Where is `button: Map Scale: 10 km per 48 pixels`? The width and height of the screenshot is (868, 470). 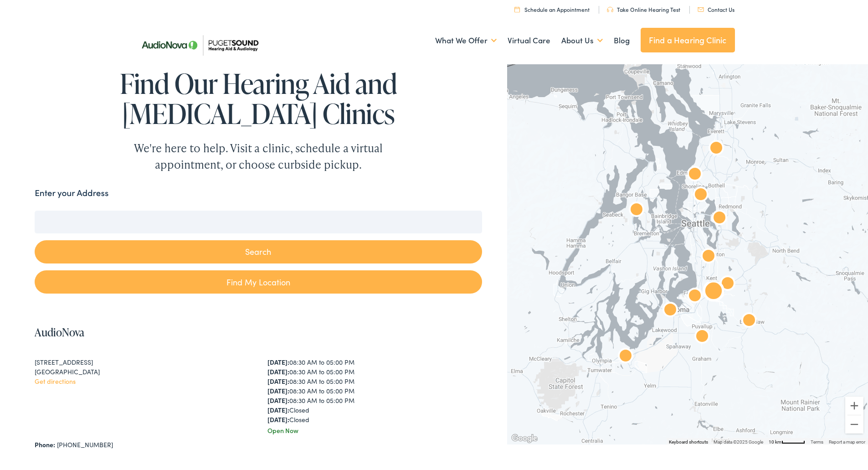 button: Map Scale: 10 km per 48 pixels is located at coordinates (787, 441).